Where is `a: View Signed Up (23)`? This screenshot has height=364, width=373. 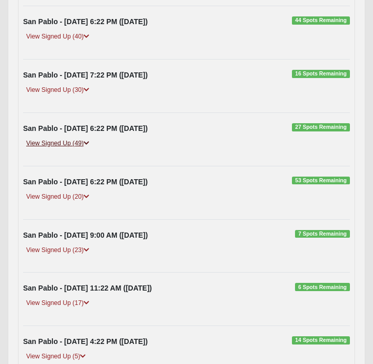 a: View Signed Up (23) is located at coordinates (58, 250).